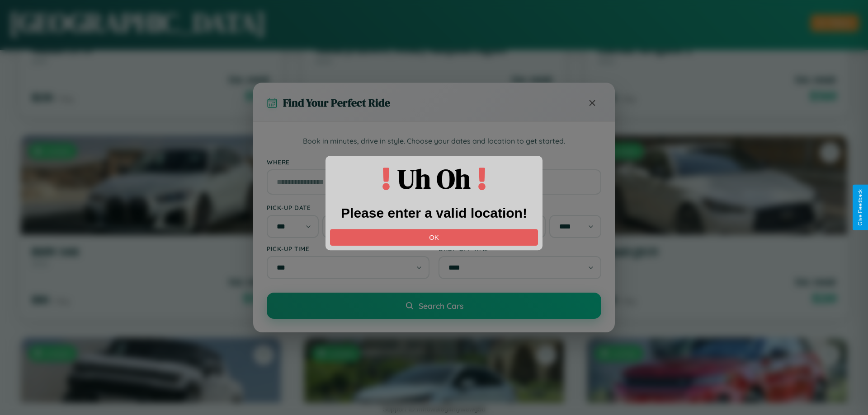  I want to click on label: Drop-off Time, so click(520, 248).